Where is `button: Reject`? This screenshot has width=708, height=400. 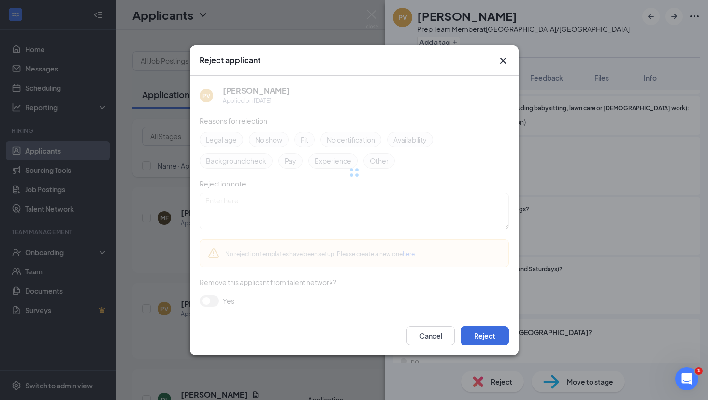 button: Reject is located at coordinates (485, 336).